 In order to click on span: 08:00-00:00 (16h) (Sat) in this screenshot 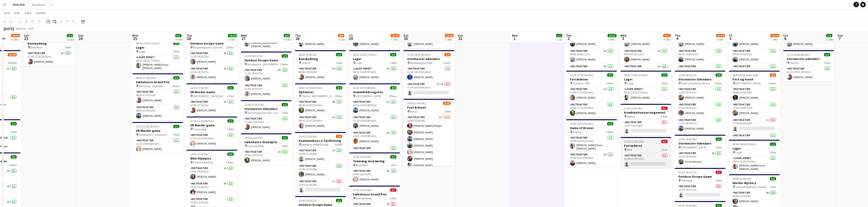, I will do `click(746, 75)`.